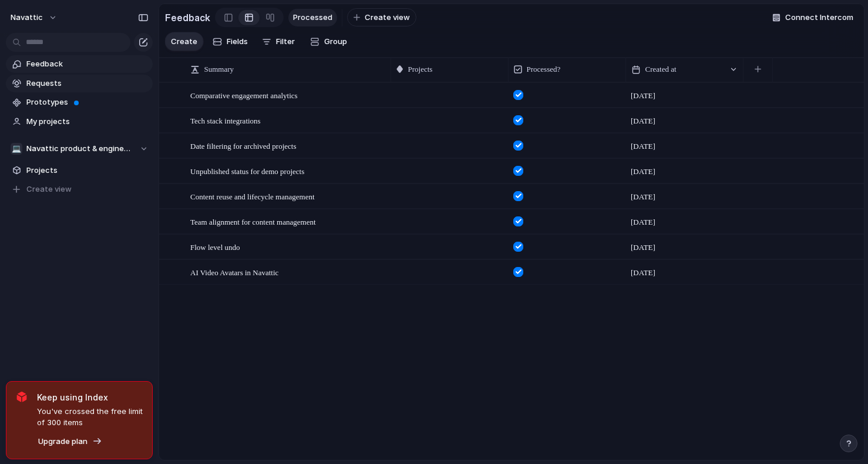 Image resolution: width=868 pixels, height=464 pixels. What do you see at coordinates (278, 41) in the screenshot?
I see `button: Filter` at bounding box center [278, 41].